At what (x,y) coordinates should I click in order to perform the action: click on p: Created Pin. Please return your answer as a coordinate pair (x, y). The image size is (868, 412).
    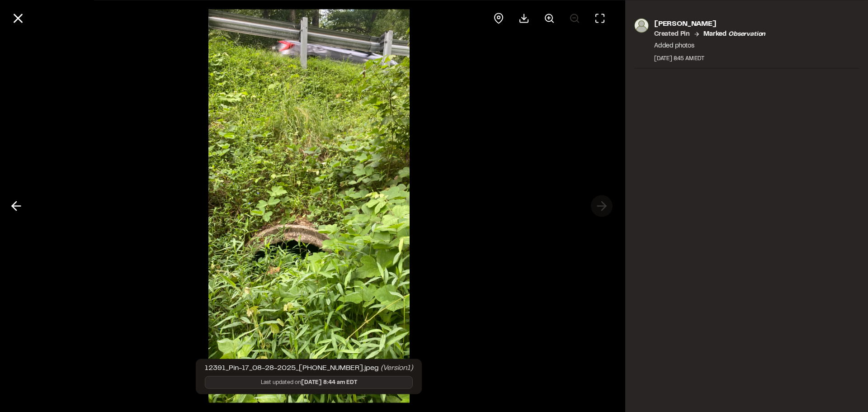
    Looking at the image, I should click on (671, 34).